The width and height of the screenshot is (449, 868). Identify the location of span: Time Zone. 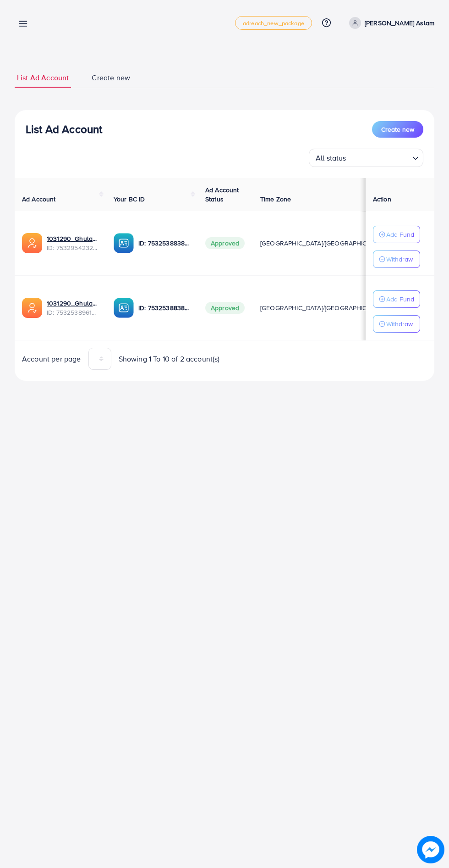
(276, 199).